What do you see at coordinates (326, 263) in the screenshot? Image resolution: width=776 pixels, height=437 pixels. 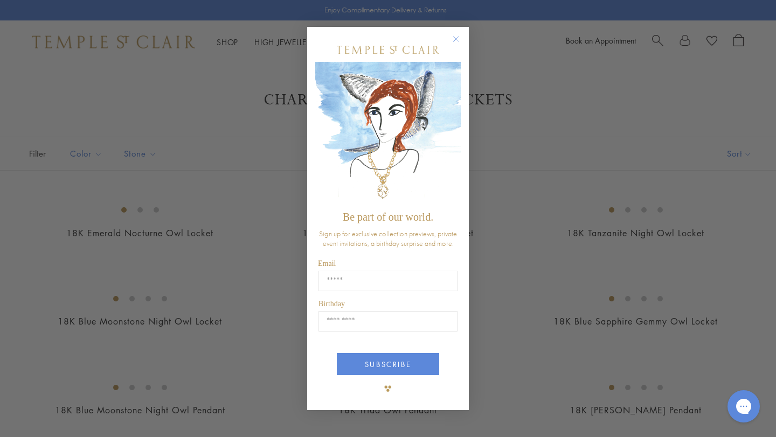 I see `span: Email` at bounding box center [326, 263].